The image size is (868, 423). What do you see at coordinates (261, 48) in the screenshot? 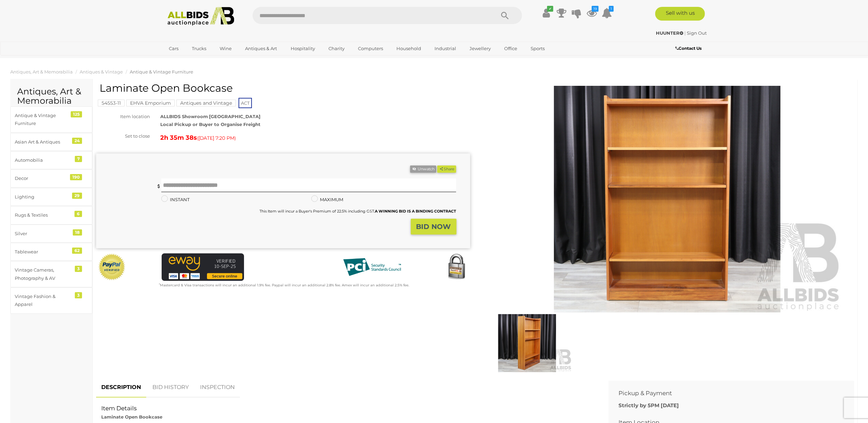
I see `a: Antiques & Art` at bounding box center [261, 48].